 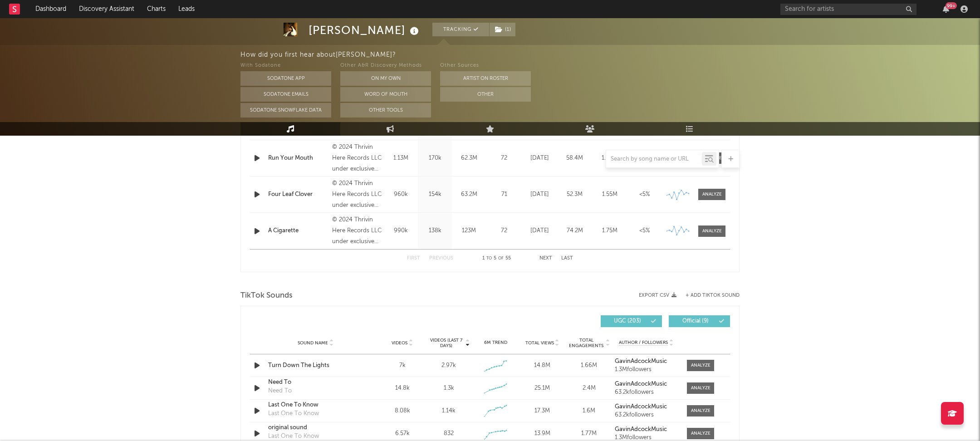 What do you see at coordinates (589, 388) in the screenshot?
I see `div: 2.4M` at bounding box center [589, 388].